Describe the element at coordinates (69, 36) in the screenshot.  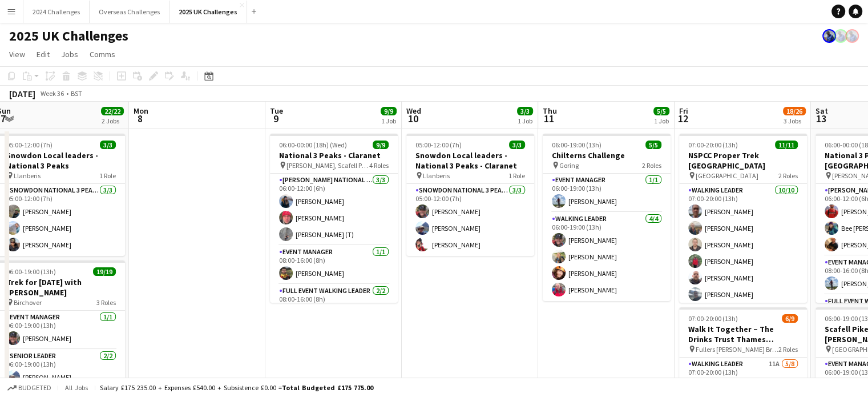
I see `h1: 2025 UK Challenges` at that location.